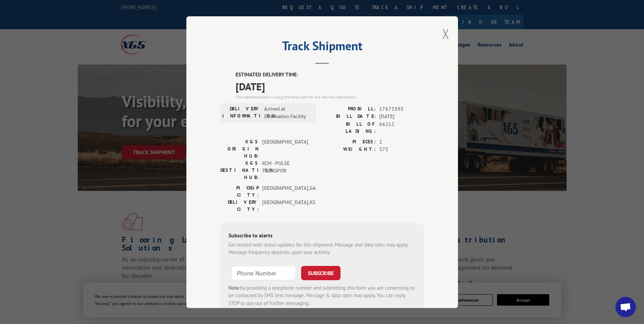 This screenshot has width=644, height=324. What do you see at coordinates (239, 148) in the screenshot?
I see `label: XGS ORIGIN HUB:` at bounding box center [239, 148].